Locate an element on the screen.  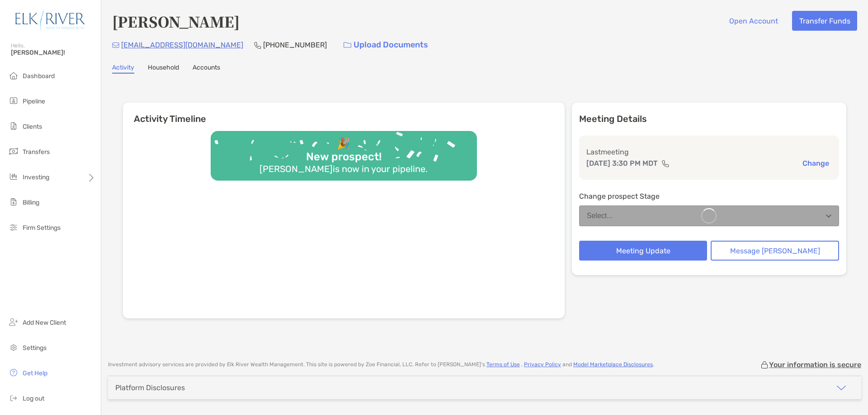
button: Transfer Funds is located at coordinates (824, 21).